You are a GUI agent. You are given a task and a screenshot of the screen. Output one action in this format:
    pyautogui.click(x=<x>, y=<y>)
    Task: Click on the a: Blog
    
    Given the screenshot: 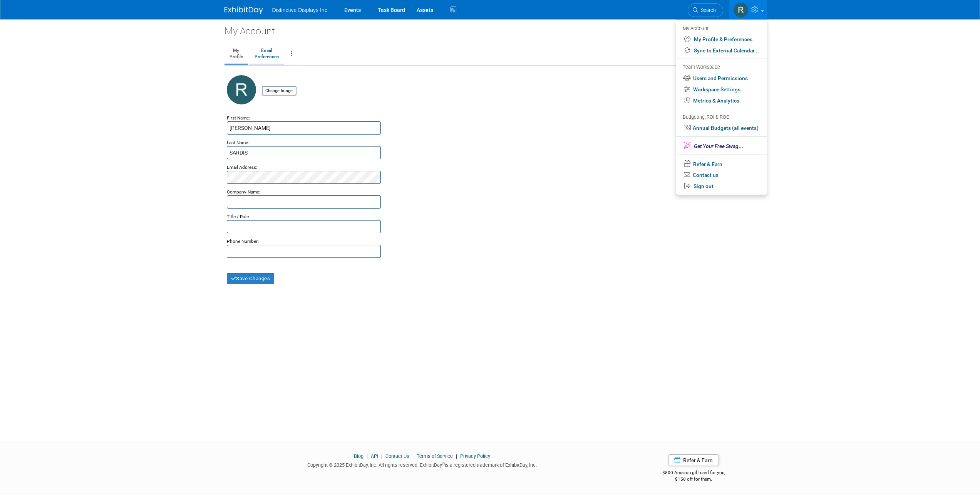 What is the action you would take?
    pyautogui.click(x=359, y=456)
    